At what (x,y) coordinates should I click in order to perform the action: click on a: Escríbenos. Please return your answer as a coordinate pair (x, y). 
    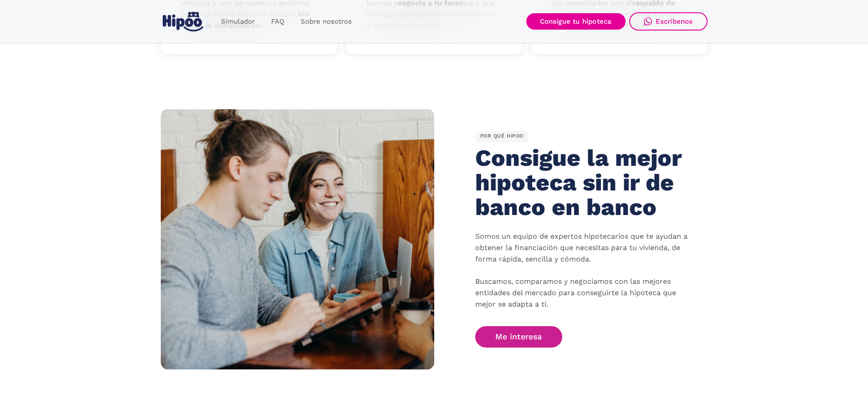
    Looking at the image, I should click on (669, 21).